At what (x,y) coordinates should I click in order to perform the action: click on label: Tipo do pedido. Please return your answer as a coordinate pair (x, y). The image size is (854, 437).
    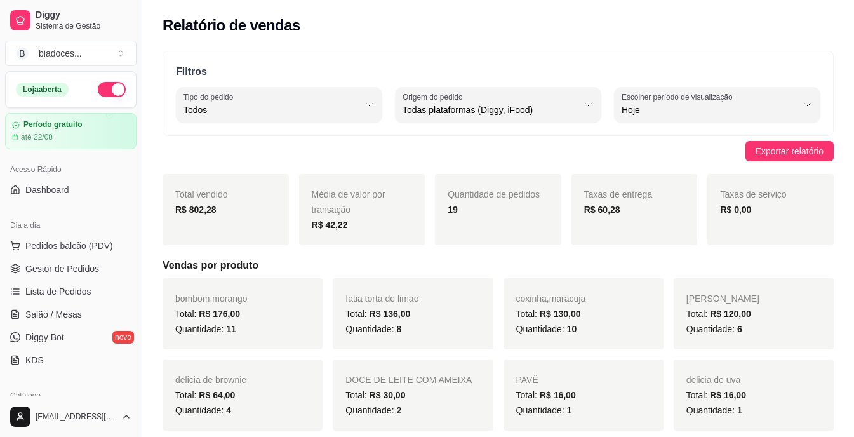
    Looking at the image, I should click on (210, 97).